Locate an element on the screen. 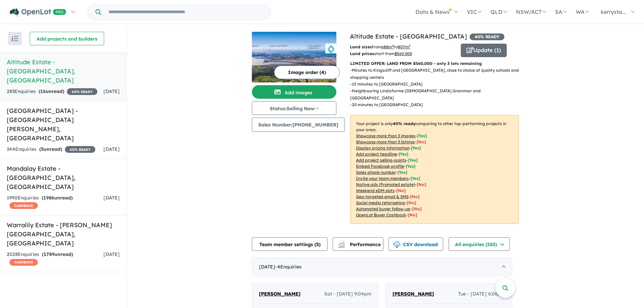 This screenshot has width=644, height=308. span: Performance is located at coordinates (360, 245).